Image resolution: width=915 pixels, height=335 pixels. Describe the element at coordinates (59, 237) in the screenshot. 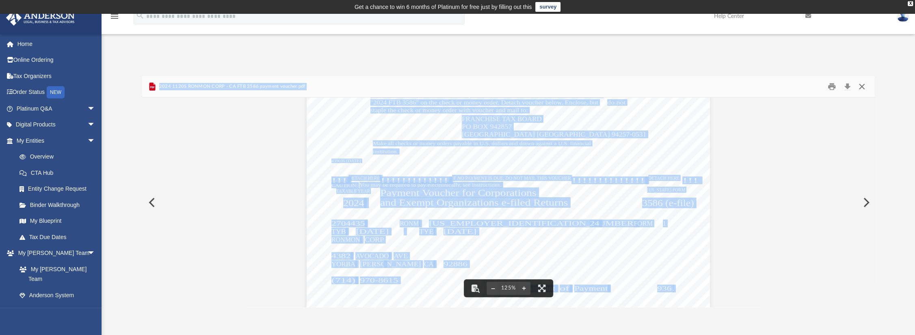

I see `a: Tax Due Dates` at that location.